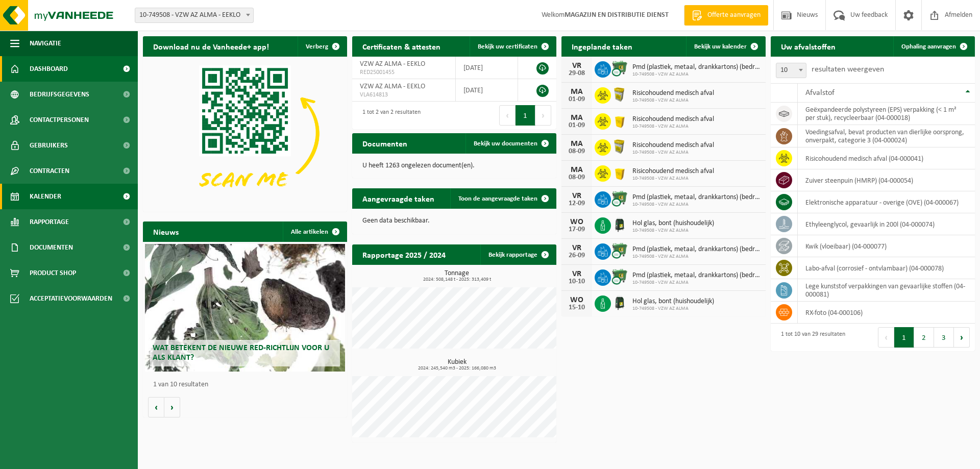 Image resolution: width=980 pixels, height=469 pixels. Describe the element at coordinates (404, 254) in the screenshot. I see `h2: Rapportage 2025 / 2024` at that location.